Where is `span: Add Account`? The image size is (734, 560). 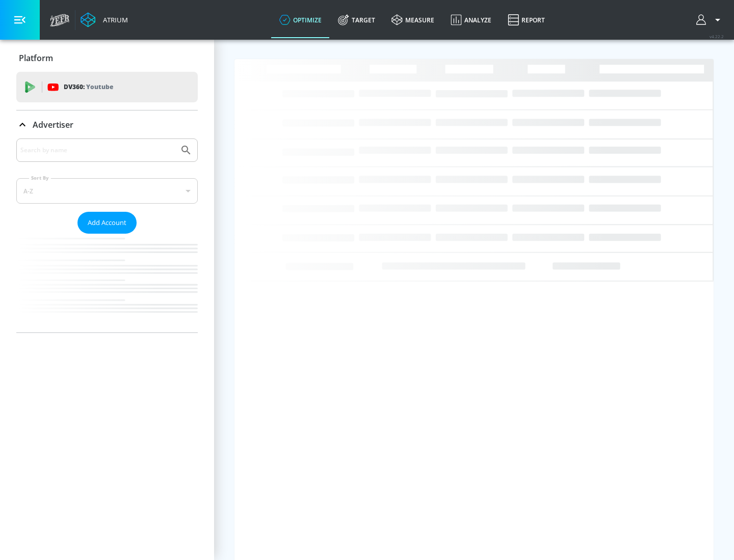
span: Add Account is located at coordinates (107, 222).